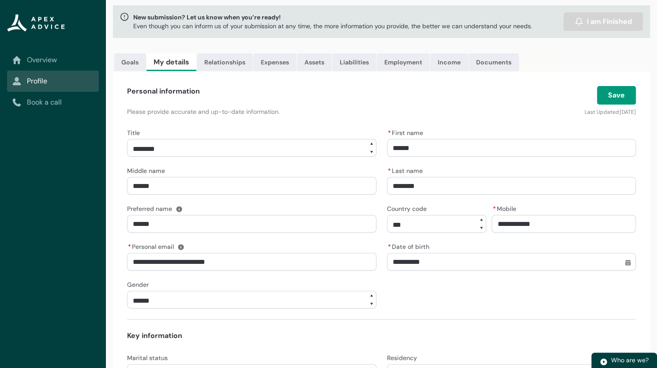 The image size is (657, 368). What do you see at coordinates (138, 284) in the screenshot?
I see `span: Gender` at bounding box center [138, 284].